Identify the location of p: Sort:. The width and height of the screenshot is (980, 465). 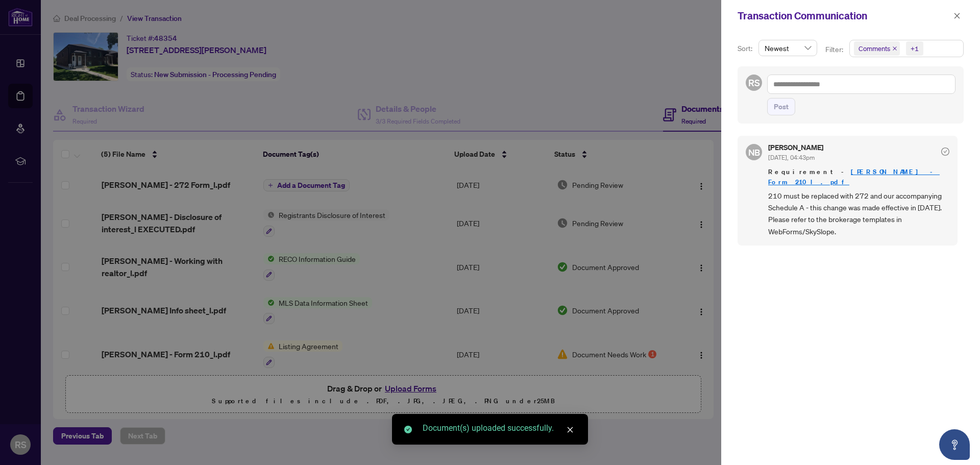
(746, 49).